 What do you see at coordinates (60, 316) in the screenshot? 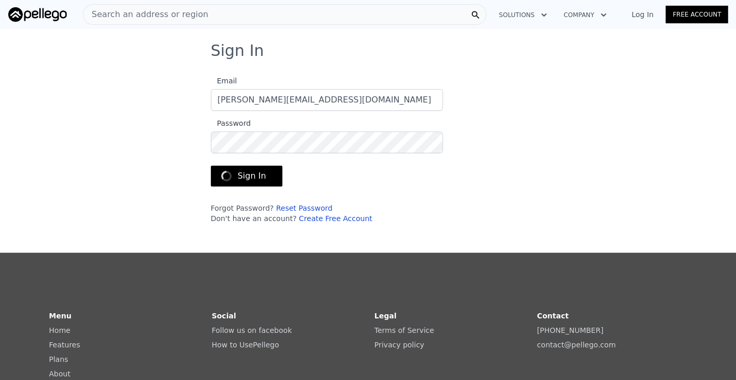
I see `strong: Menu` at bounding box center [60, 316].